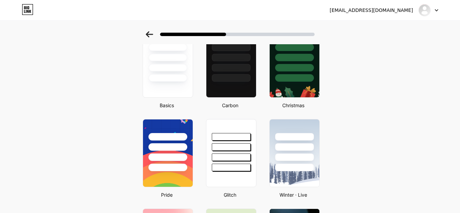 Image resolution: width=460 pixels, height=213 pixels. What do you see at coordinates (425, 10) in the screenshot?
I see `img: permit Express pro` at bounding box center [425, 10].